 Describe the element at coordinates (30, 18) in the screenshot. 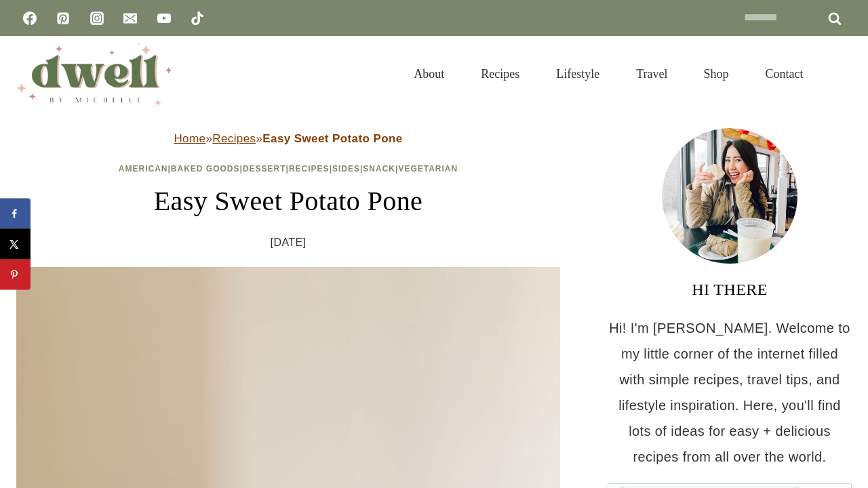

I see `a: Facebook` at that location.